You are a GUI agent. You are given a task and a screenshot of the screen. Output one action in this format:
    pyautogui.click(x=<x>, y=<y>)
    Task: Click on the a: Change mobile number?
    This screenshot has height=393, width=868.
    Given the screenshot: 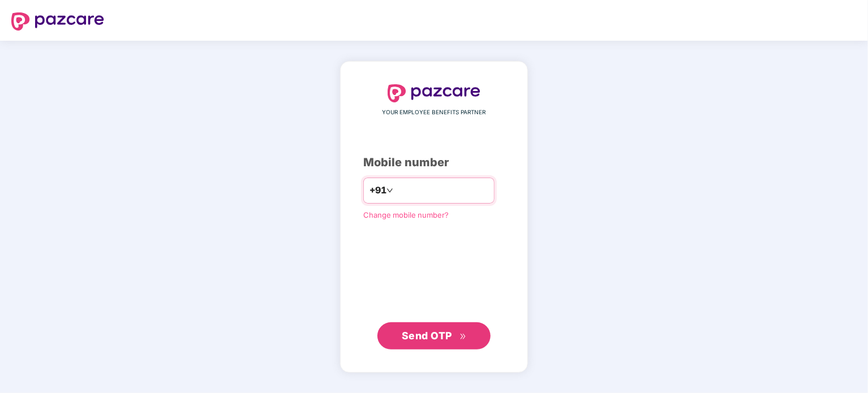 What is the action you would take?
    pyautogui.click(x=406, y=215)
    